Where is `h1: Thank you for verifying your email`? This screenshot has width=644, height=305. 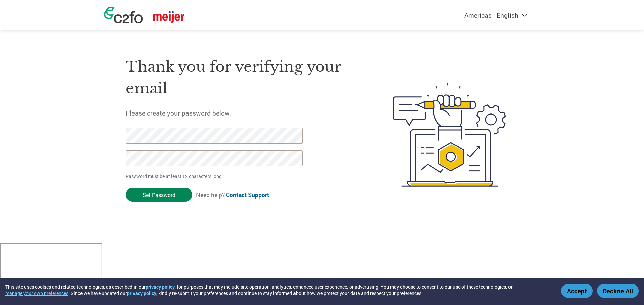 h1: Thank you for verifying your email is located at coordinates (244, 78).